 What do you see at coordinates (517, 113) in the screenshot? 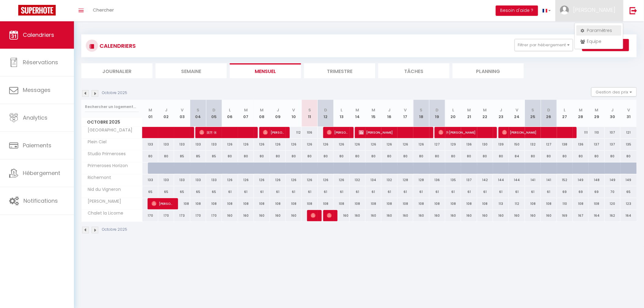
I see `th: 24` at bounding box center [517, 113].